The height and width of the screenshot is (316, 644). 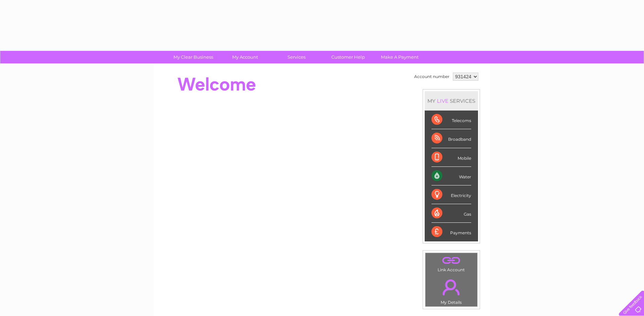 I want to click on div: Gas, so click(x=451, y=213).